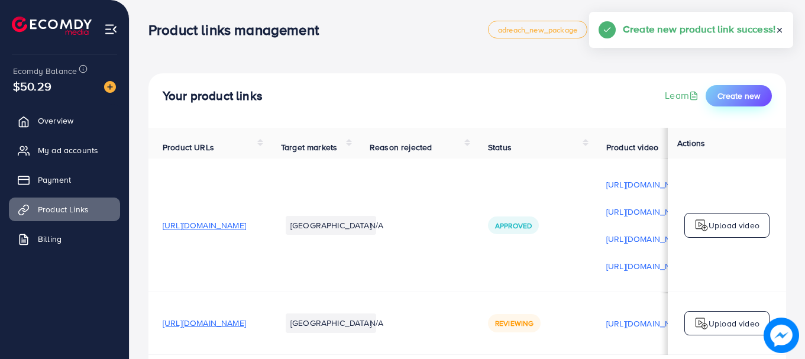 The image size is (805, 359). What do you see at coordinates (513, 225) in the screenshot?
I see `span: Approved` at bounding box center [513, 225].